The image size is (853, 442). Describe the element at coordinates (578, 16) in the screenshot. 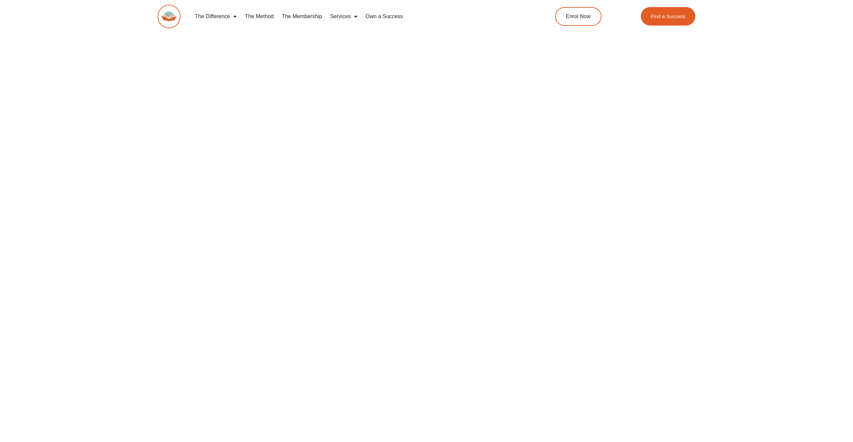

I see `a: Enrol Now` at that location.